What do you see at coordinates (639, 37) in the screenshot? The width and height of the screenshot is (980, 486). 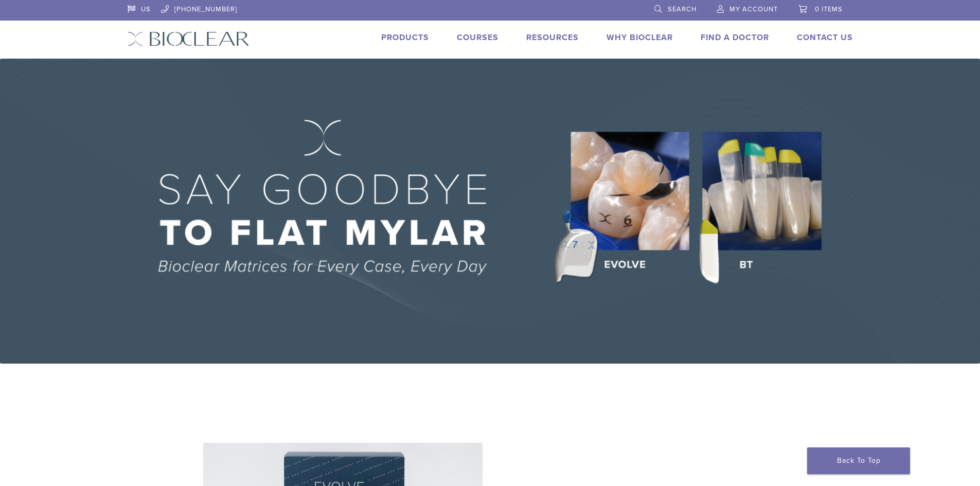 I see `a: Why Bioclear` at bounding box center [639, 37].